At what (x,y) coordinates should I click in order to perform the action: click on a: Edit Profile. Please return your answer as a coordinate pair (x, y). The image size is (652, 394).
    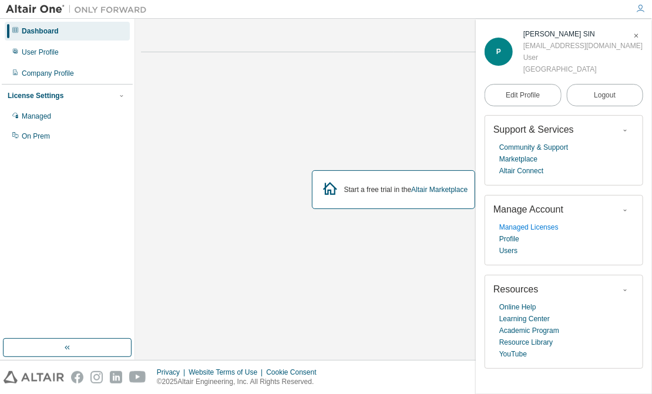
    Looking at the image, I should click on (523, 95).